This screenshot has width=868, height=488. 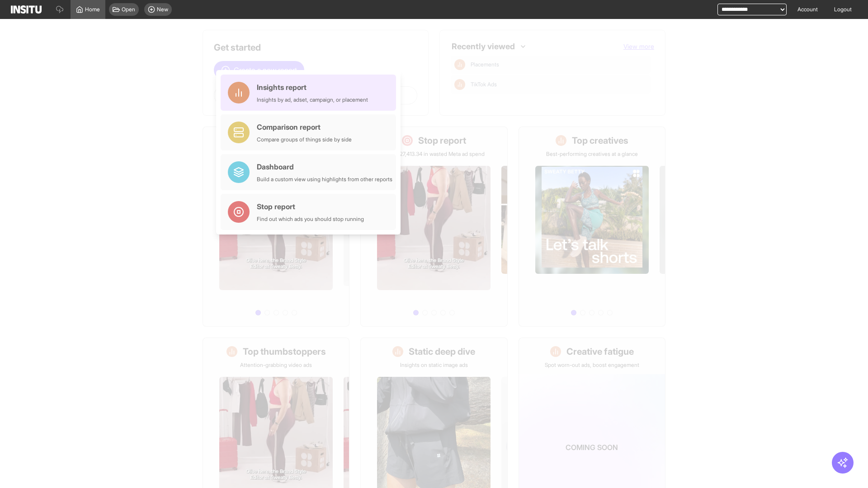 What do you see at coordinates (93, 9) in the screenshot?
I see `span: Home` at bounding box center [93, 9].